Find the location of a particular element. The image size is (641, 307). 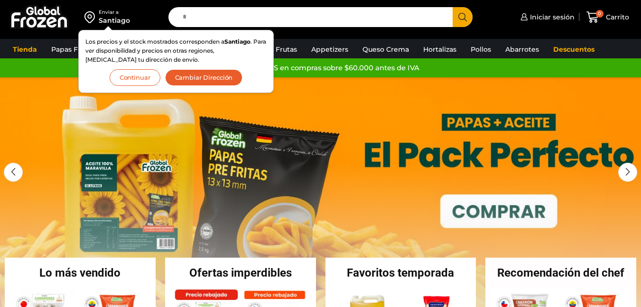

h2: Recomendación del chef is located at coordinates (561, 273).